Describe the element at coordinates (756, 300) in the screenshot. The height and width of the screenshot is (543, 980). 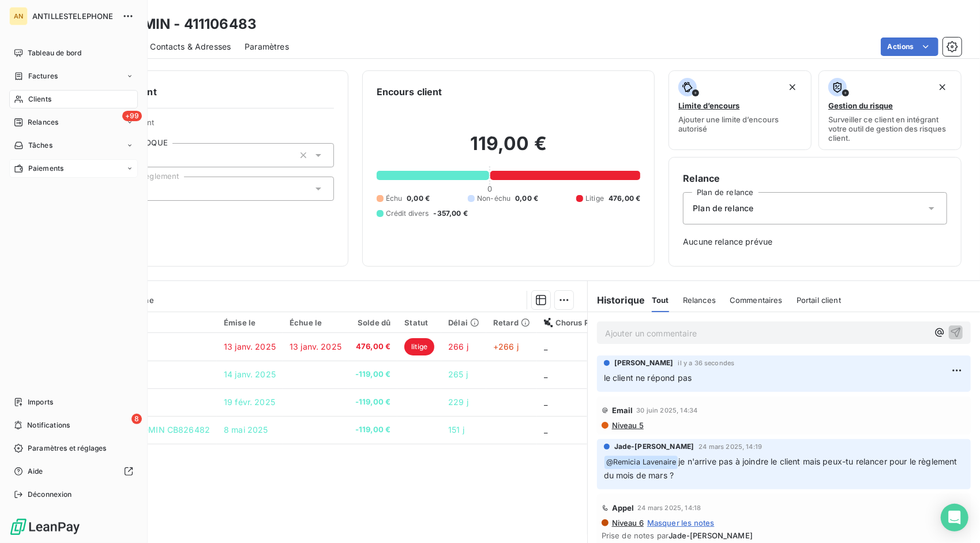
I see `span: Commentaires` at that location.